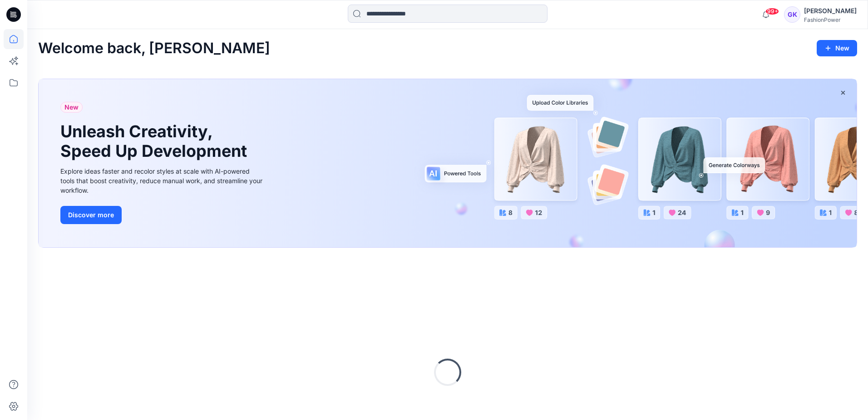 The height and width of the screenshot is (420, 868). I want to click on div: Explore ideas faster and recolor styles at scale with AI-powered tools that boost creativity, red..., so click(162, 181).